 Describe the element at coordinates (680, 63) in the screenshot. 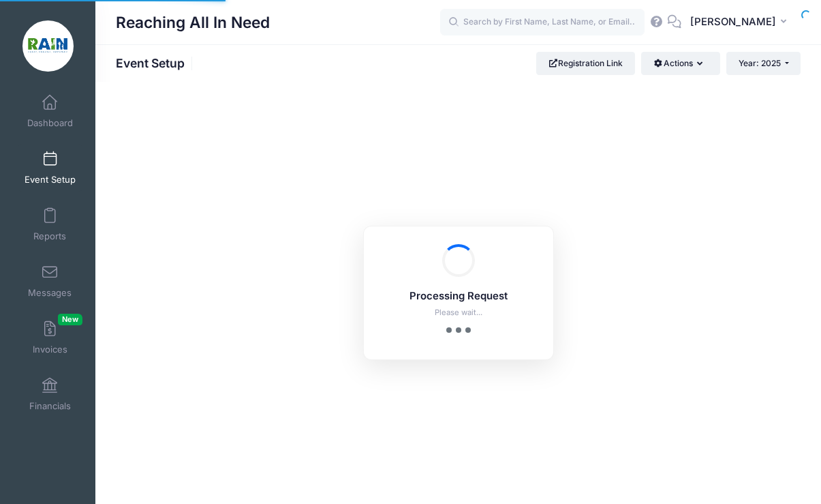

I see `button: Actions` at that location.